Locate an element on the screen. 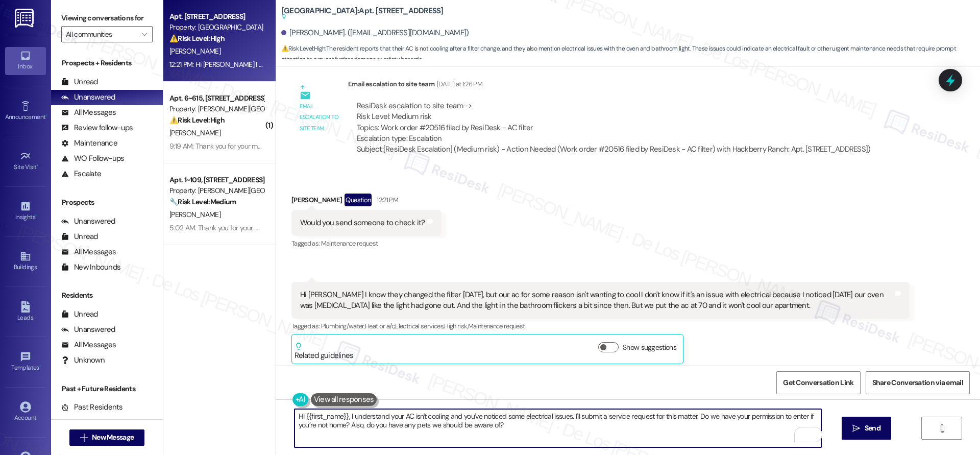  span: Send is located at coordinates (872, 428).